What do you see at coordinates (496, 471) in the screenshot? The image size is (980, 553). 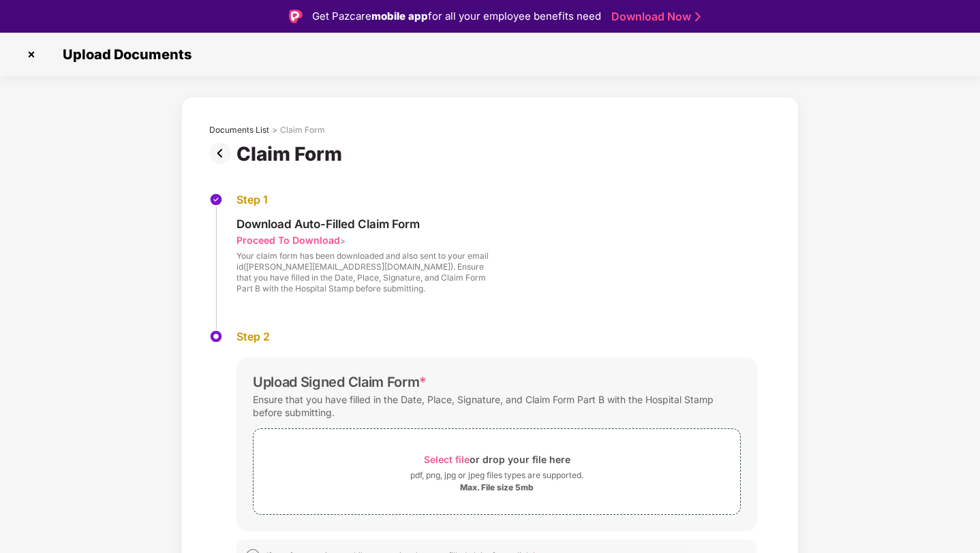 I see `span: Select fileor drop your file herepdf, png, jpg or jpeg files types are supported.Max. File size 5mb` at bounding box center [496, 471].